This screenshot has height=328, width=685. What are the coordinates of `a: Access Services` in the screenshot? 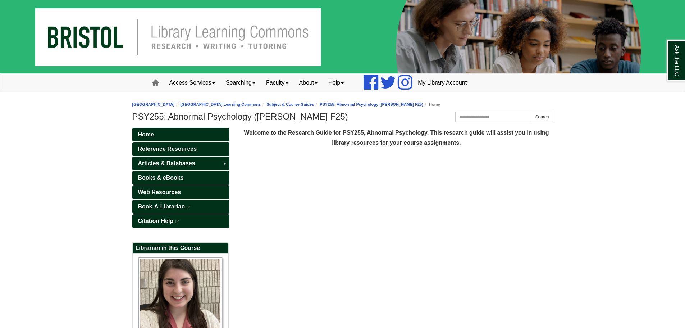 It's located at (192, 83).